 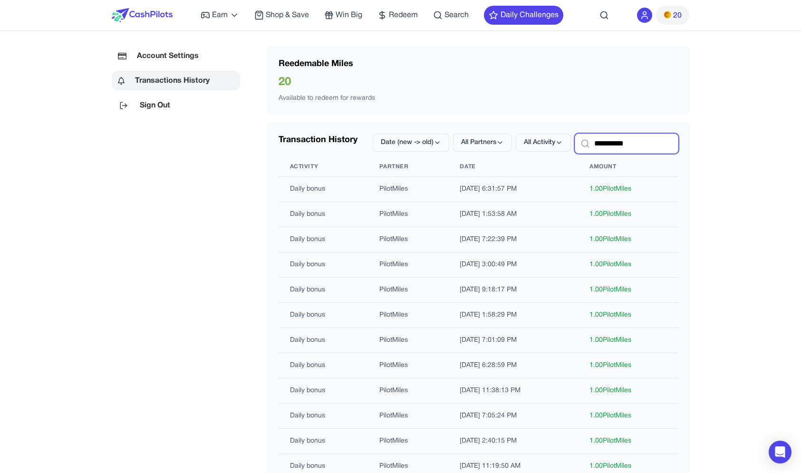 I want to click on a: Win Big, so click(x=343, y=15).